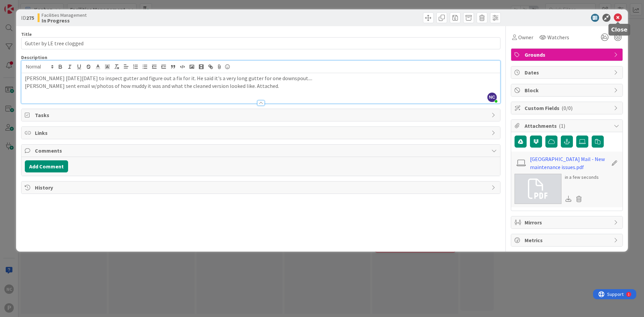  What do you see at coordinates (34, 57) in the screenshot?
I see `span: Description` at bounding box center [34, 57].